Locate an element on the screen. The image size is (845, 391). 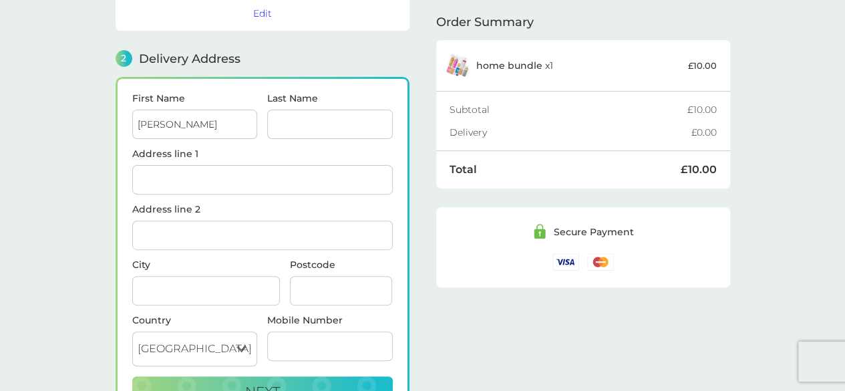
label: Address line 2 is located at coordinates (263, 209).